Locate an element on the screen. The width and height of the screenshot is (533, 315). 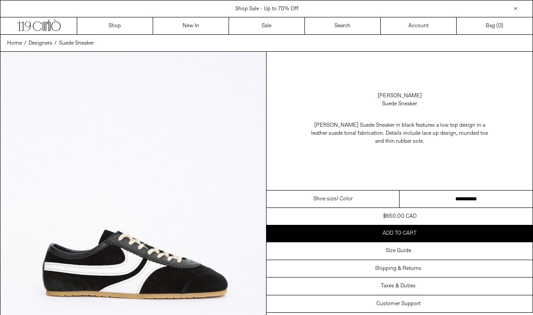
a: Shop is located at coordinates (115, 26).